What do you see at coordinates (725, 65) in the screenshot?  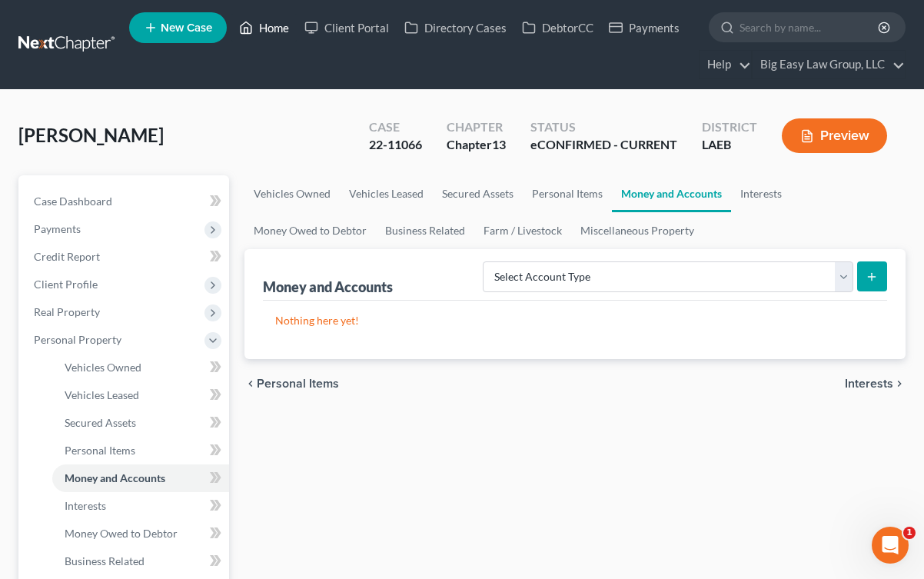 I see `a: Help` at bounding box center [725, 65].